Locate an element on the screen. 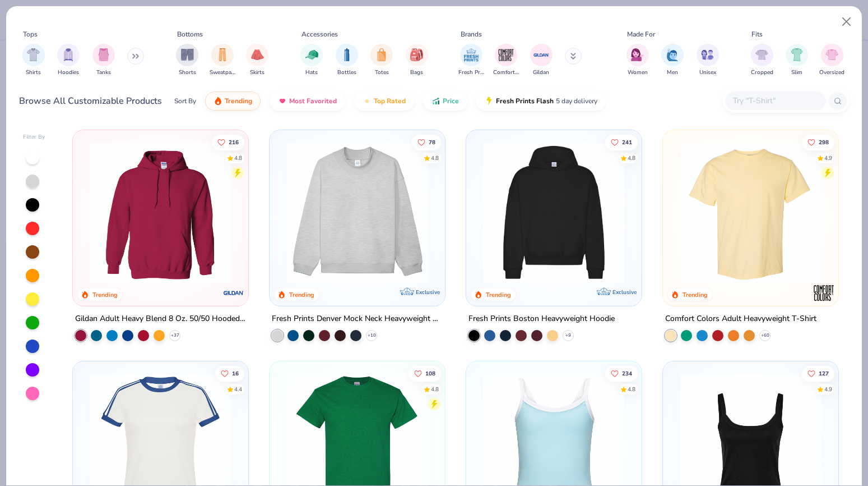  span: Hoodies is located at coordinates (69, 73).